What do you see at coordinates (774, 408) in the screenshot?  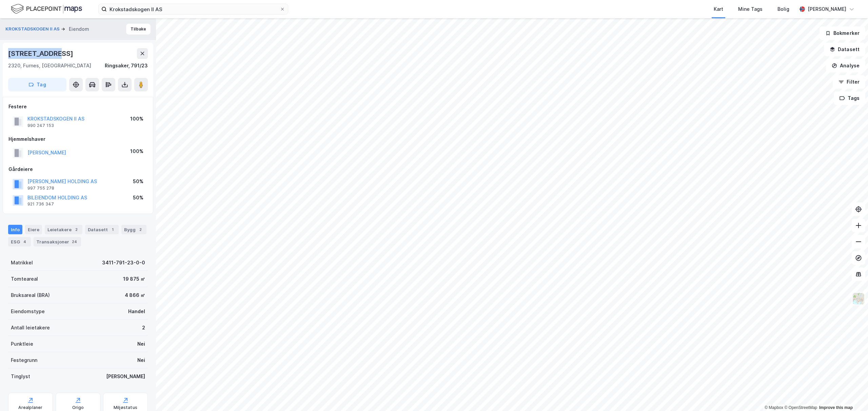 I see `a: Mapbox` at bounding box center [774, 408].